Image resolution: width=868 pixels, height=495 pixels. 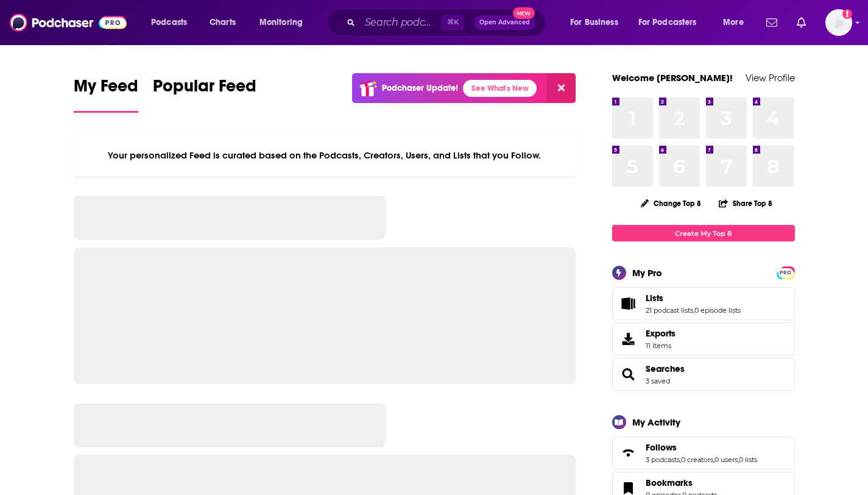 What do you see at coordinates (499, 88) in the screenshot?
I see `a: See What's New` at bounding box center [499, 88].